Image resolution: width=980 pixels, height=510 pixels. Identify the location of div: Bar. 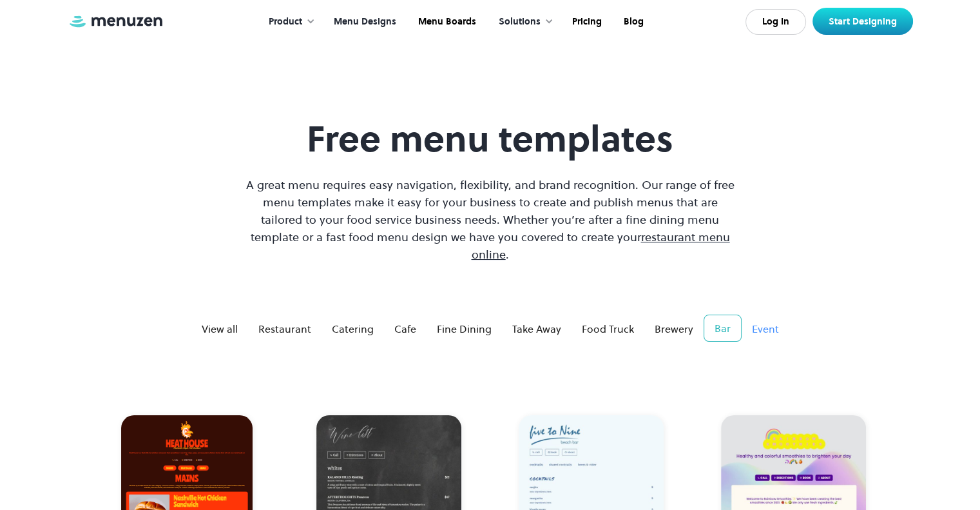
(722, 329).